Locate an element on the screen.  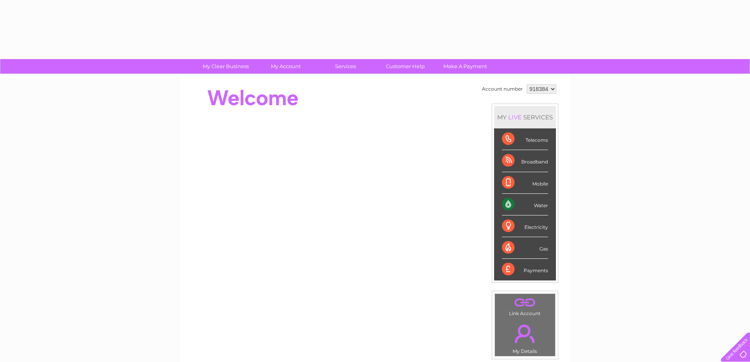
div: Gas is located at coordinates (525, 248).